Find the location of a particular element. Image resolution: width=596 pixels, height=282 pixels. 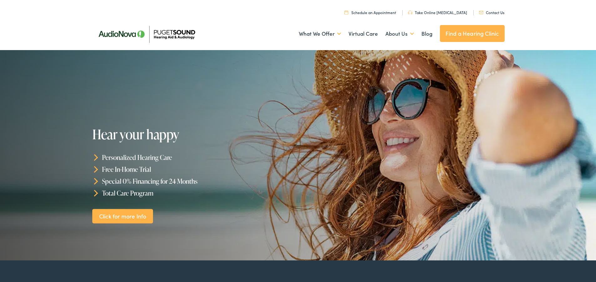

a: About Us is located at coordinates (399, 34).